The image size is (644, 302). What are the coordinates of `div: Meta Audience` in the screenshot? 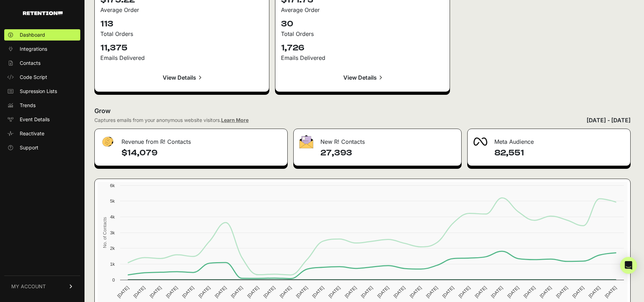 It's located at (549, 139).